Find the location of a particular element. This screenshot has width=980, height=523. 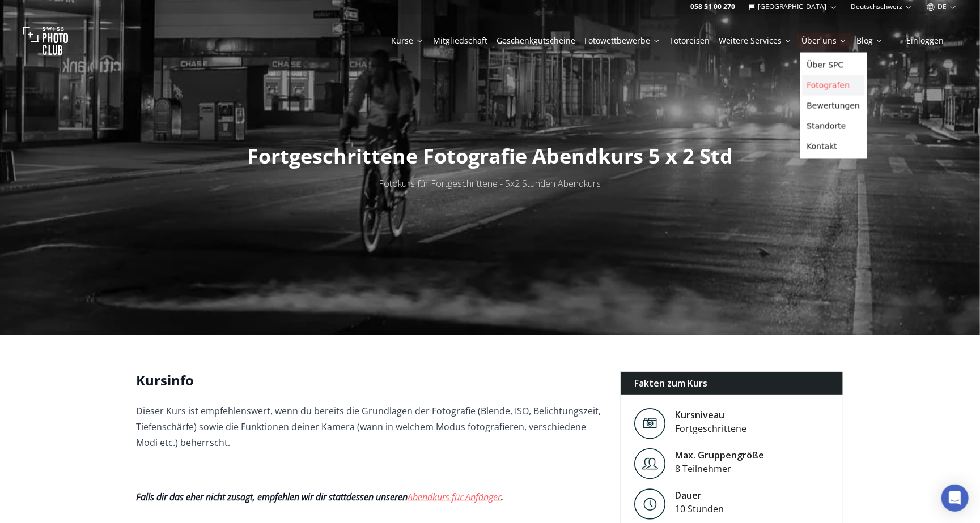

a: Über SPC is located at coordinates (833, 65).